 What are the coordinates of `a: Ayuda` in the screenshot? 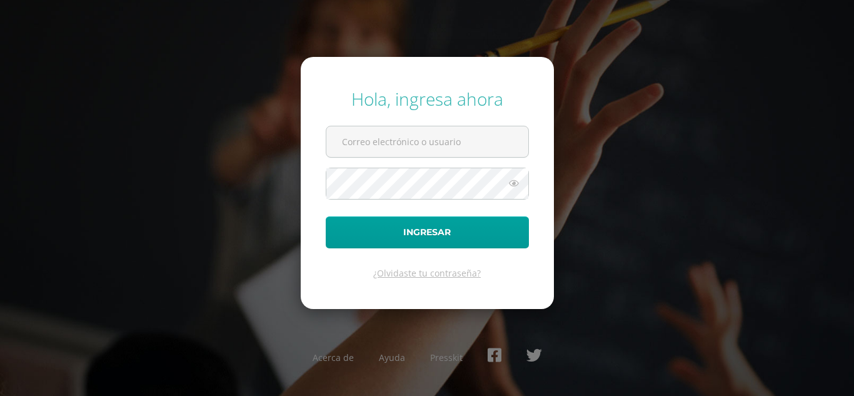 It's located at (392, 357).